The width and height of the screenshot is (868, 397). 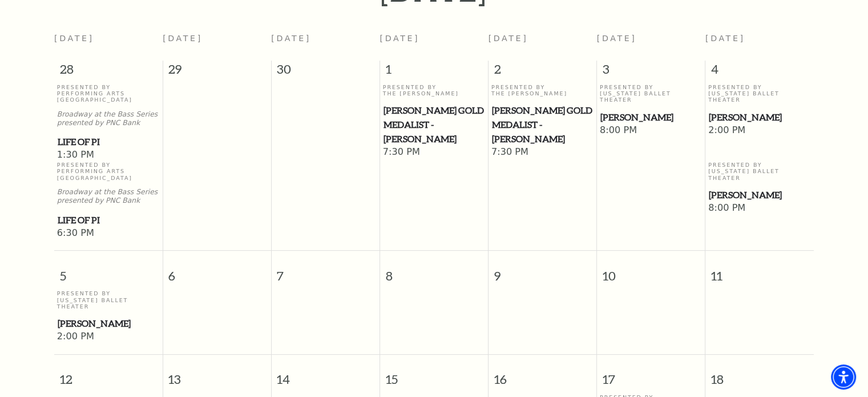 I want to click on span: 2, so click(x=542, y=72).